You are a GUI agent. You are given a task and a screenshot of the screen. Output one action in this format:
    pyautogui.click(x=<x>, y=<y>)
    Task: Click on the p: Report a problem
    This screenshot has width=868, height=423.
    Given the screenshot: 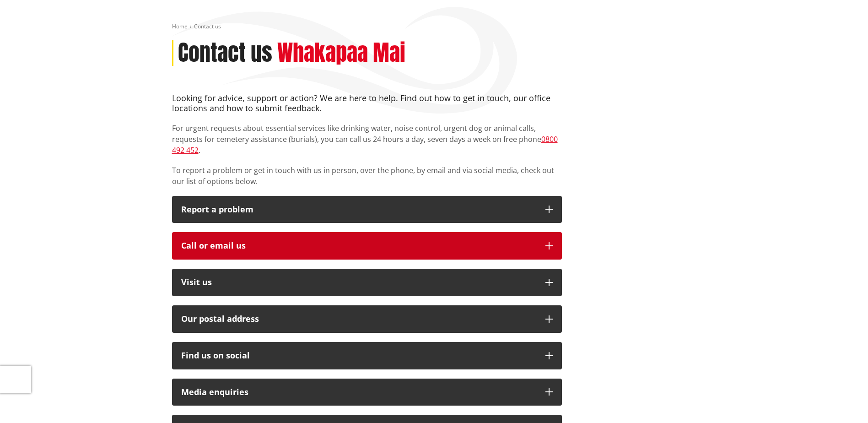 What is the action you would take?
    pyautogui.click(x=358, y=209)
    